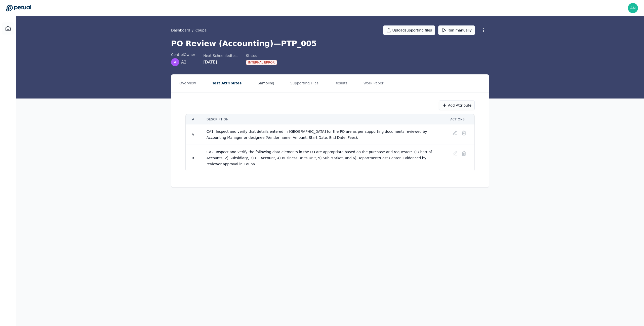  Describe the element at coordinates (633, 8) in the screenshot. I see `img: andrew+doordash@petual.ai` at that location.